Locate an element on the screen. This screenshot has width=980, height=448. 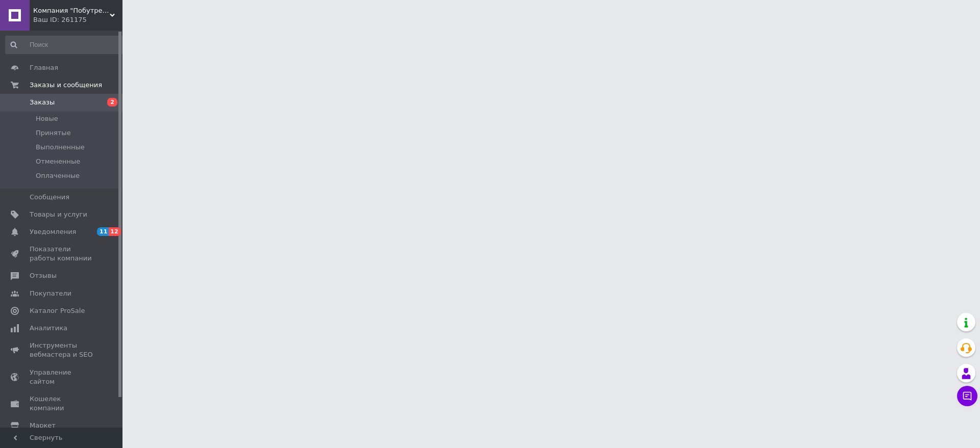
input: Поиск is located at coordinates (66, 45).